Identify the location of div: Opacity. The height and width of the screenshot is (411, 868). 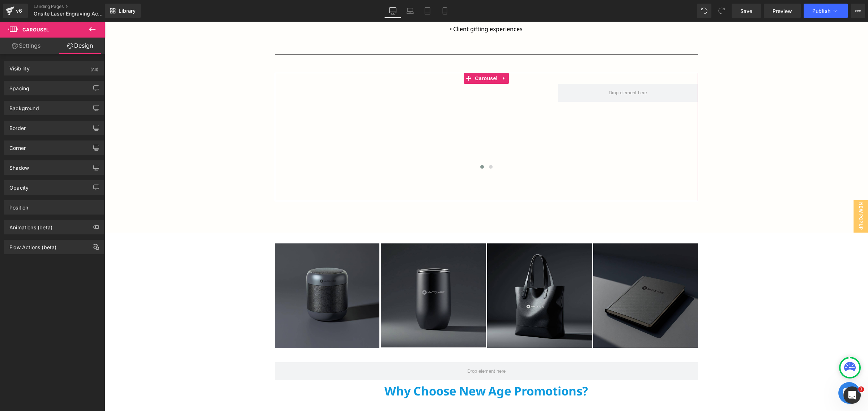
(19, 186).